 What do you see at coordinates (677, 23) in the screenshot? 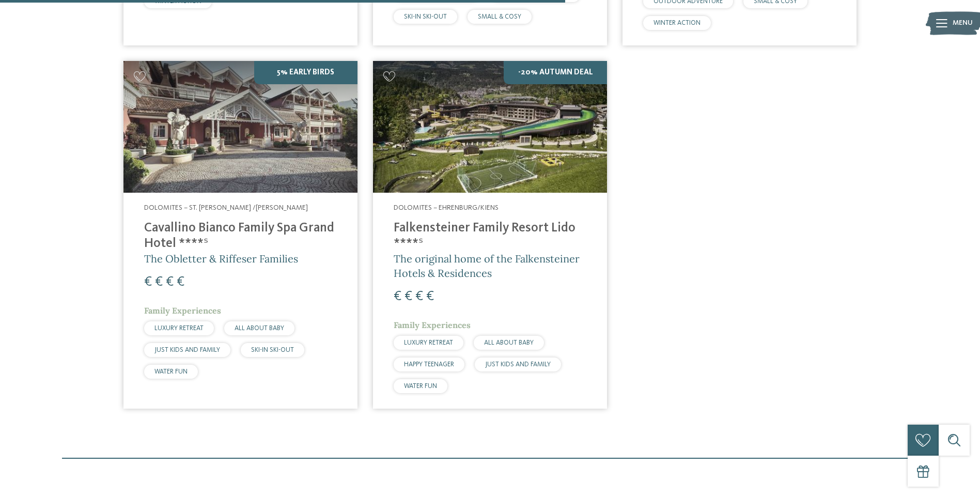
I see `span: WINTER ACTION` at bounding box center [677, 23].